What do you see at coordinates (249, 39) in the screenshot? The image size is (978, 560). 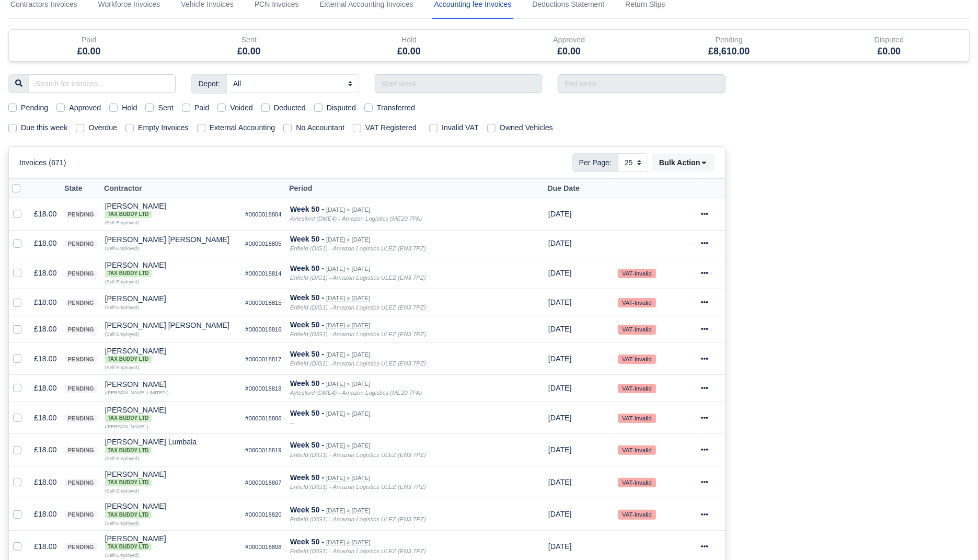 I see `div: Sent` at bounding box center [249, 39].